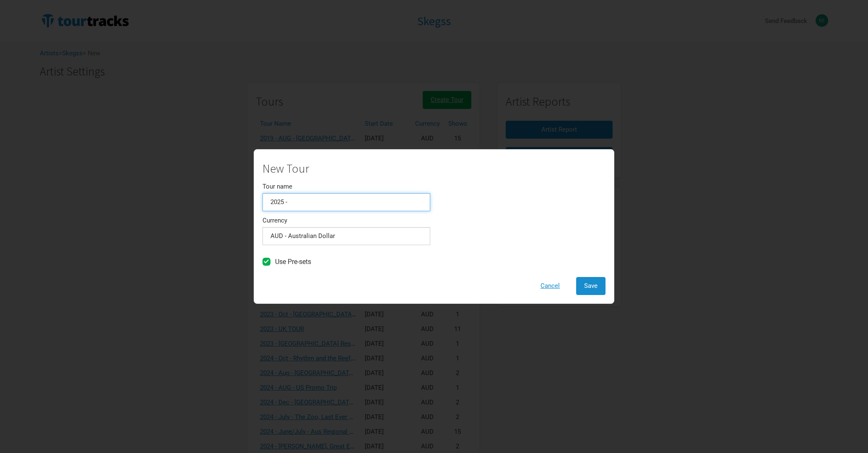  I want to click on button: Cancel, so click(550, 286).